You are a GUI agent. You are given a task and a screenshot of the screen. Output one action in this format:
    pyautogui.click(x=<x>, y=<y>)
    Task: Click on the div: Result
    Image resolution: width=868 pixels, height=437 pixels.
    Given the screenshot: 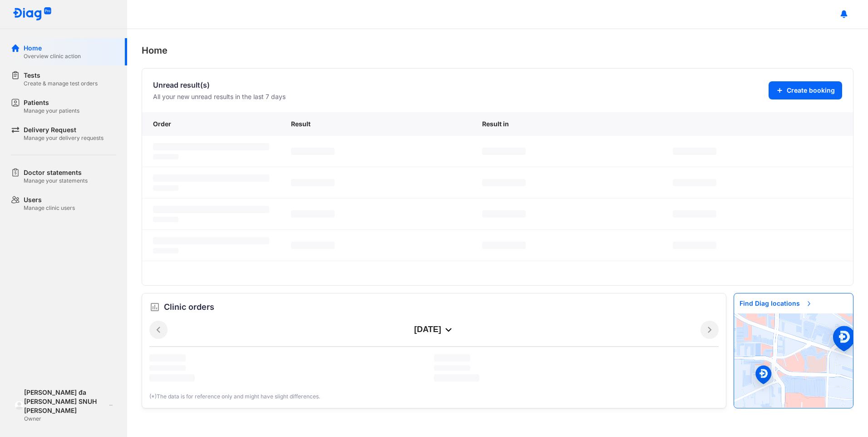 What is the action you would take?
    pyautogui.click(x=376, y=124)
    